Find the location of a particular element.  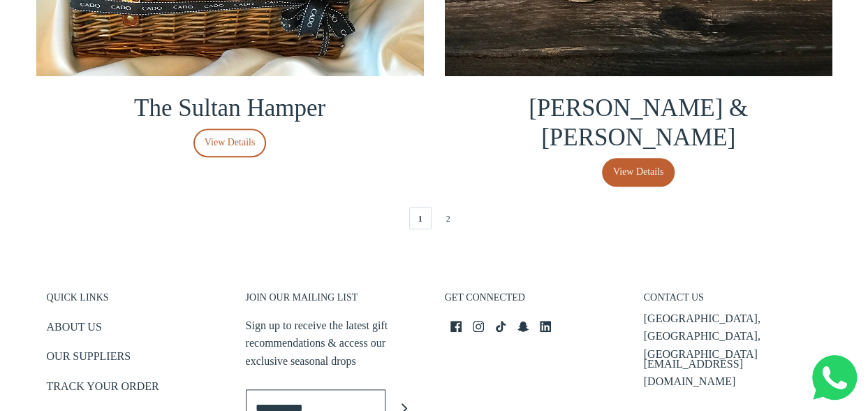

a: 2 is located at coordinates (449, 219).